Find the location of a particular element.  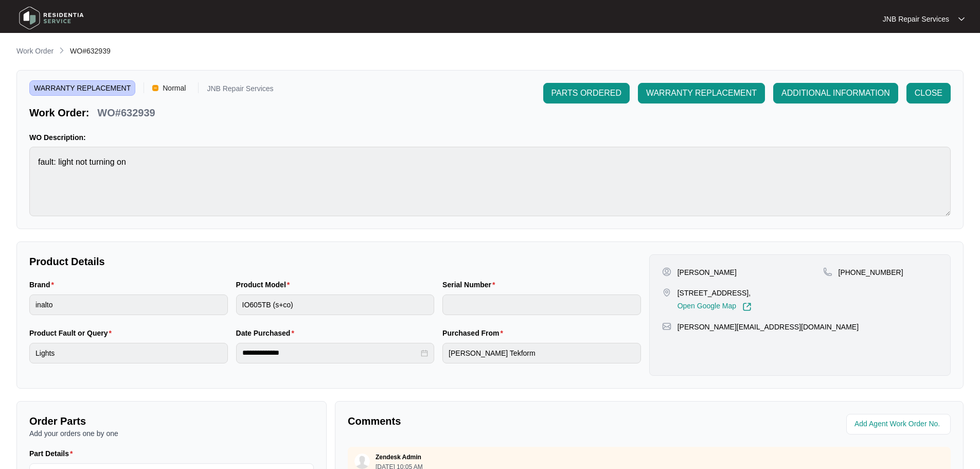

input: Purchased From is located at coordinates (542, 353).